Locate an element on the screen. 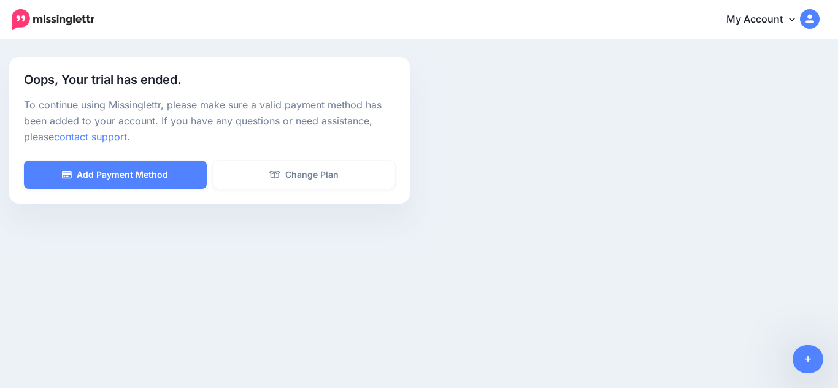 The width and height of the screenshot is (838, 388). h3: Oops, Your trial has ended. is located at coordinates (209, 80).